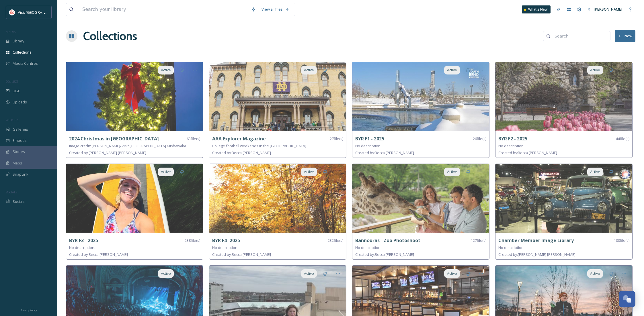  I want to click on span: UGC, so click(16, 91).